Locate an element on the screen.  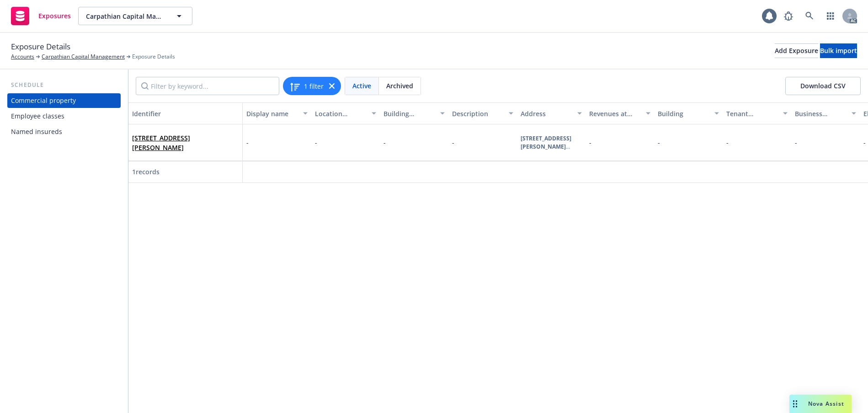
div: Location number is located at coordinates (341, 113).